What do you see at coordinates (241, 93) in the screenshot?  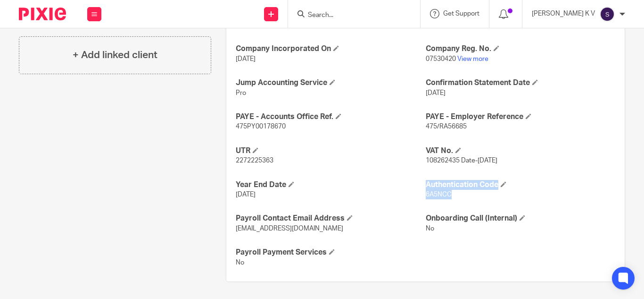 I see `span: Pro` at bounding box center [241, 93].